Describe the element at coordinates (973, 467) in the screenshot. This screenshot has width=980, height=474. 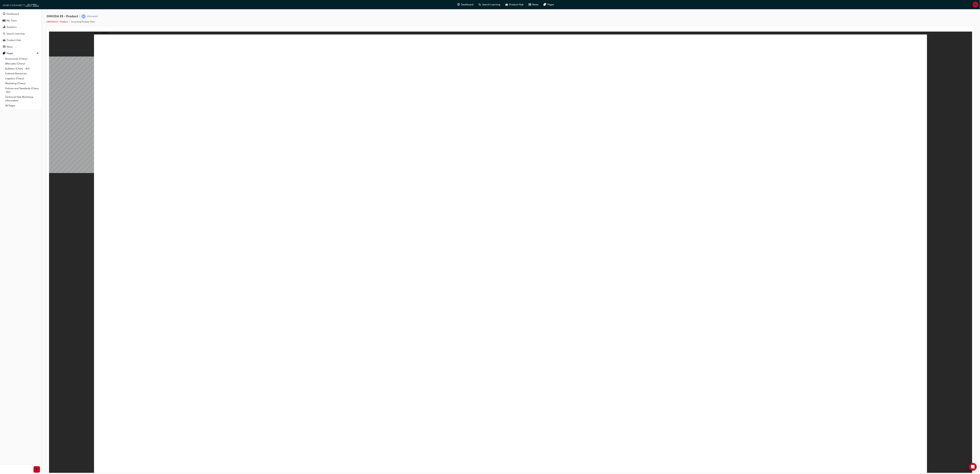
I see `div: Open Intercom Messenger` at that location.